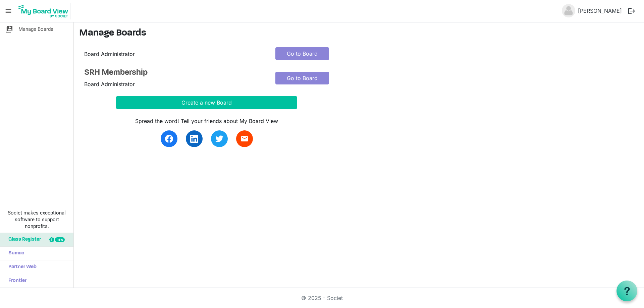 The width and height of the screenshot is (644, 308). What do you see at coordinates (9, 29) in the screenshot?
I see `span: switch_account` at bounding box center [9, 29].